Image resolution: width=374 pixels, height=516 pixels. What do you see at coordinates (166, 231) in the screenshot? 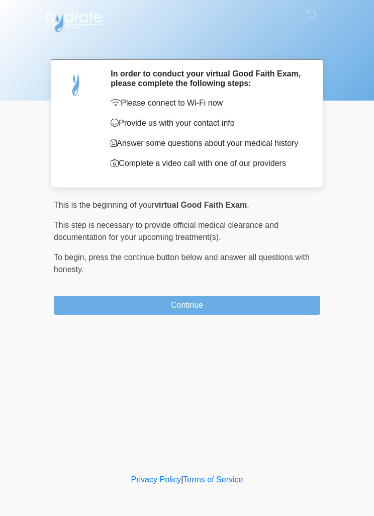
I see `span: This step is necessary to provide official medical clearance and documentation for your upcoming ...` at bounding box center [166, 231].